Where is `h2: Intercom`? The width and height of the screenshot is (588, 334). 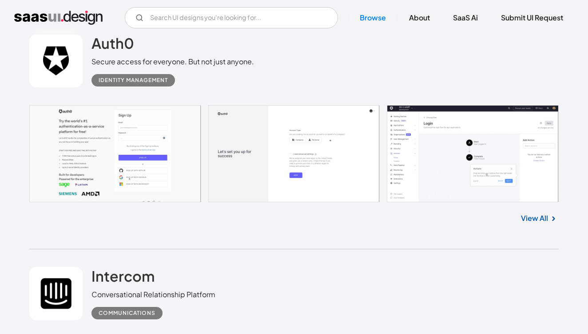
h2: Intercom is located at coordinates (123, 276).